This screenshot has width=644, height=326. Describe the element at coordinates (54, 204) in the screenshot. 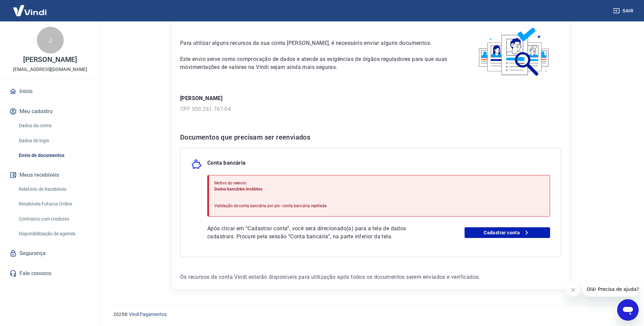

I see `a: Recebíveis Futuros Online` at that location.